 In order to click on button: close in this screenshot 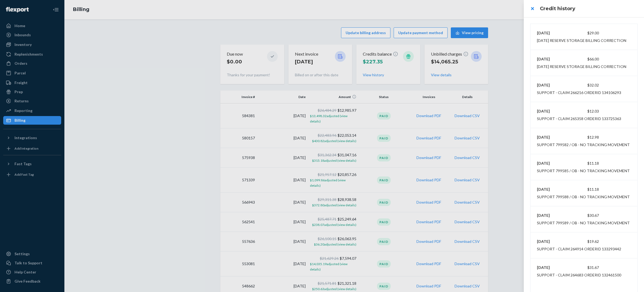, I will do `click(532, 9)`.